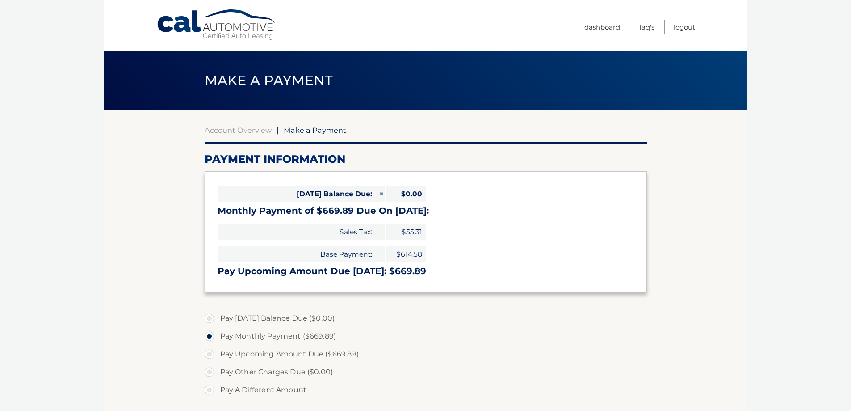 This screenshot has height=411, width=851. What do you see at coordinates (602, 27) in the screenshot?
I see `a: Dashboard` at bounding box center [602, 27].